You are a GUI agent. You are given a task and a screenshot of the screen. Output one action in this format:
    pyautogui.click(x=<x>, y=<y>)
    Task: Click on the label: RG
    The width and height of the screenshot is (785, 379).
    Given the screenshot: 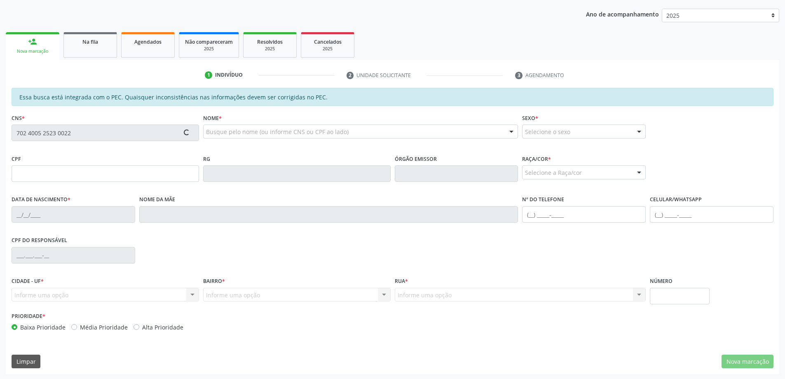 What is the action you would take?
    pyautogui.click(x=207, y=159)
    